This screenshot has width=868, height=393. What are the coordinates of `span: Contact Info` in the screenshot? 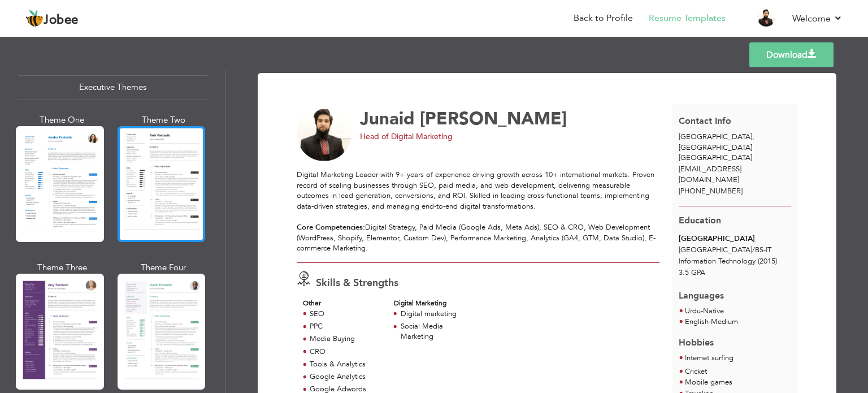 It's located at (705, 121).